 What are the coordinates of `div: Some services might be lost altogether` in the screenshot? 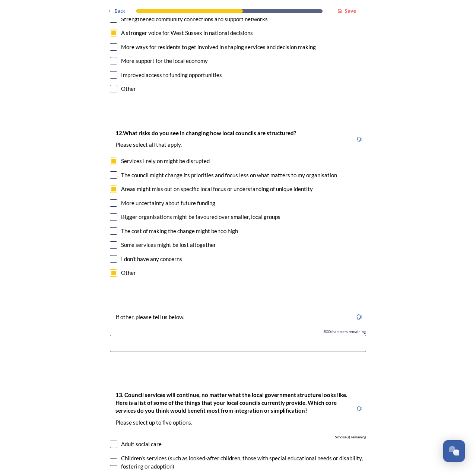 It's located at (168, 245).